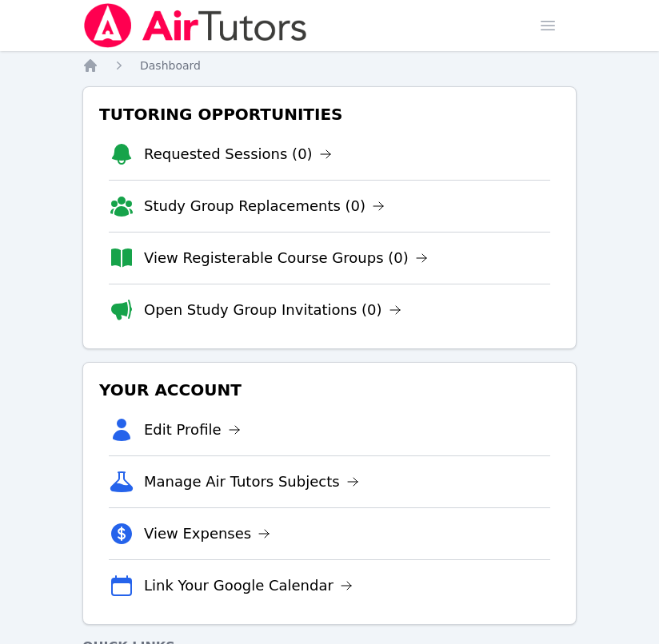 Image resolution: width=659 pixels, height=644 pixels. What do you see at coordinates (285, 259) in the screenshot?
I see `a: View Registerable Course Groups (0)` at bounding box center [285, 259].